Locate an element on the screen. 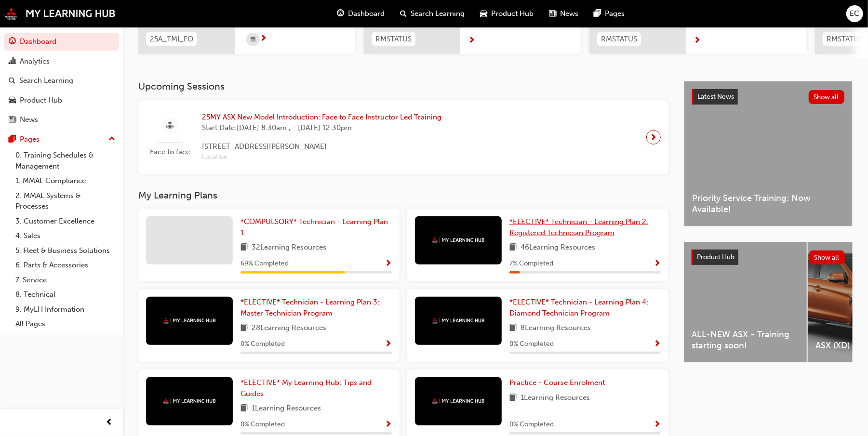  span: 25A_TMI_FO is located at coordinates (172, 39).